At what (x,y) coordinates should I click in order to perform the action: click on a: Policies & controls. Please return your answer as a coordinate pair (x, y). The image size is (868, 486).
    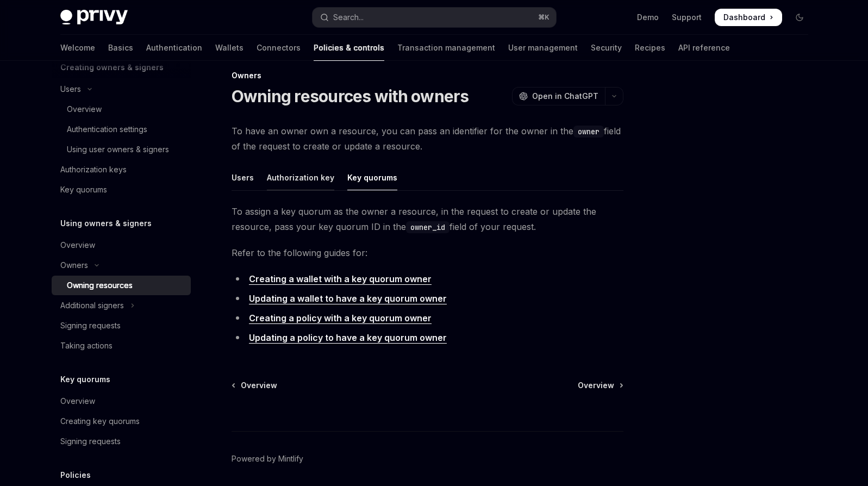
    Looking at the image, I should click on (349, 48).